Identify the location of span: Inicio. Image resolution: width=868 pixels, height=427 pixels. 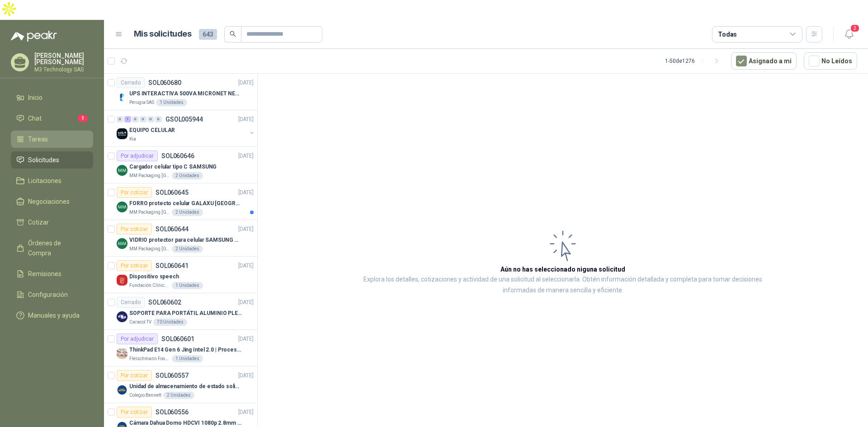
(35, 97).